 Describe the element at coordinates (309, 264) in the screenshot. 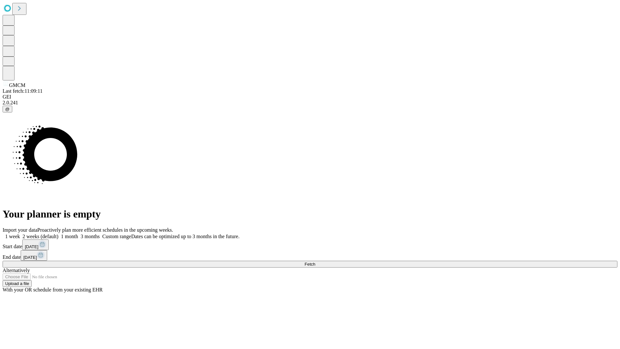

I see `span: Fetch` at that location.